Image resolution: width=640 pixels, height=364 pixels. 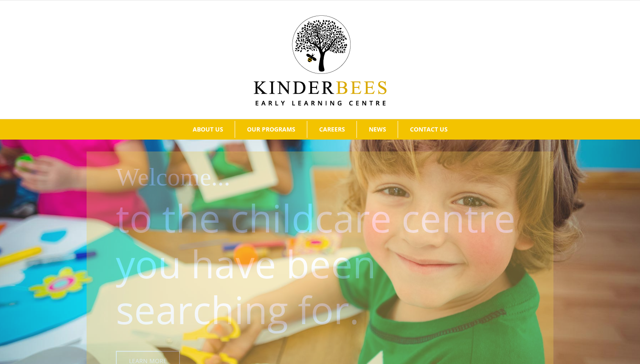 What do you see at coordinates (271, 129) in the screenshot?
I see `a: OUR PROGRAMS` at bounding box center [271, 129].